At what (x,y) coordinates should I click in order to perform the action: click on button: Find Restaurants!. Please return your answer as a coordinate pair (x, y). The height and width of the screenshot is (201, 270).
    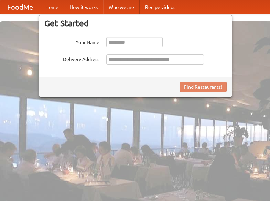
    Looking at the image, I should click on (203, 87).